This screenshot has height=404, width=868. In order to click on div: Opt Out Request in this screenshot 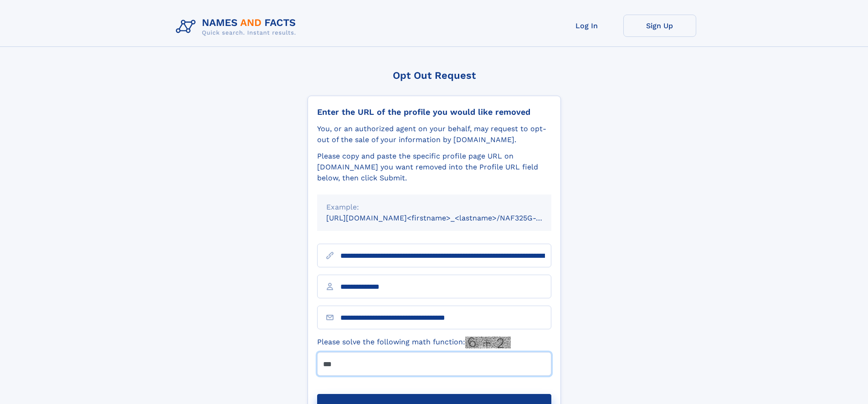, I will do `click(434, 75)`.